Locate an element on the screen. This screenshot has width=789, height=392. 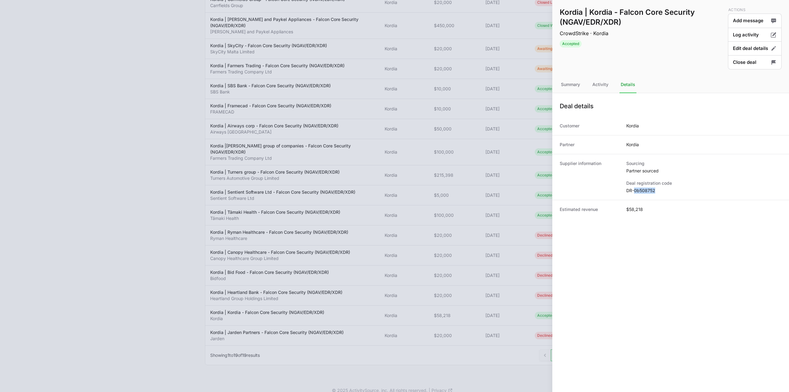
button: Add message is located at coordinates (755, 21).